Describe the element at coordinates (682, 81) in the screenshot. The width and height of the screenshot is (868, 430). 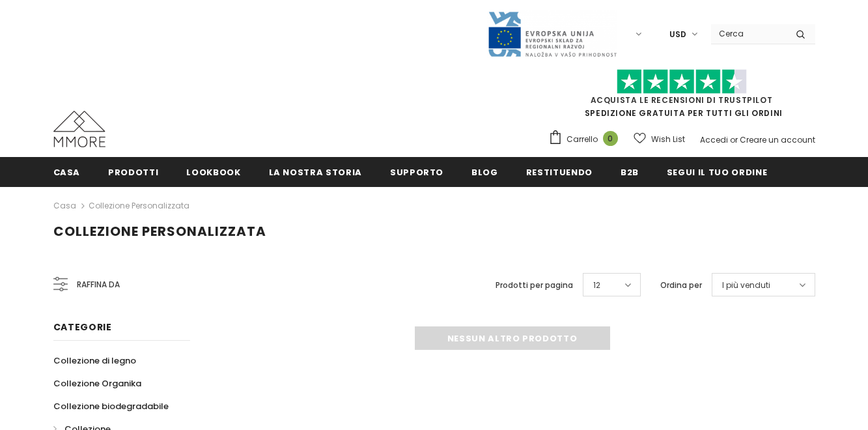
I see `img: Fidati di Pilot Stars` at that location.